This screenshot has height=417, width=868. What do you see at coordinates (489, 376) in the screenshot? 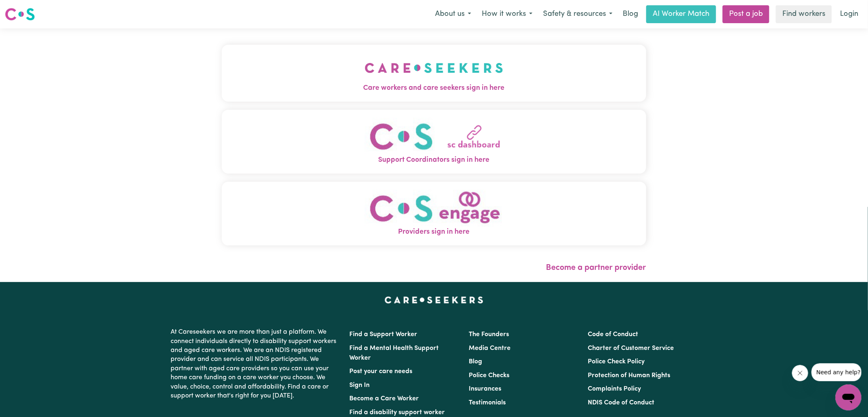
I see `a: Police Checks` at bounding box center [489, 376].